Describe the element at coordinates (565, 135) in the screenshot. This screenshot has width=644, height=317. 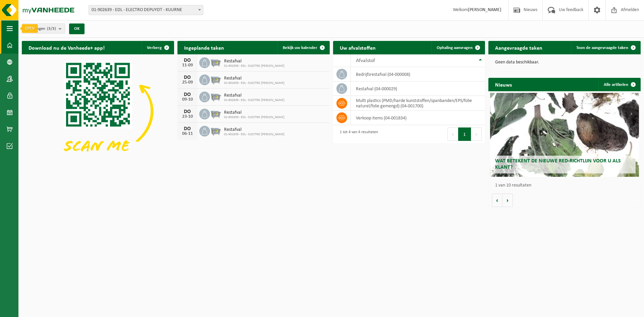
I see `a: Wat betekent de nieuwe RED-richtlijn voor u als klant?` at that location.